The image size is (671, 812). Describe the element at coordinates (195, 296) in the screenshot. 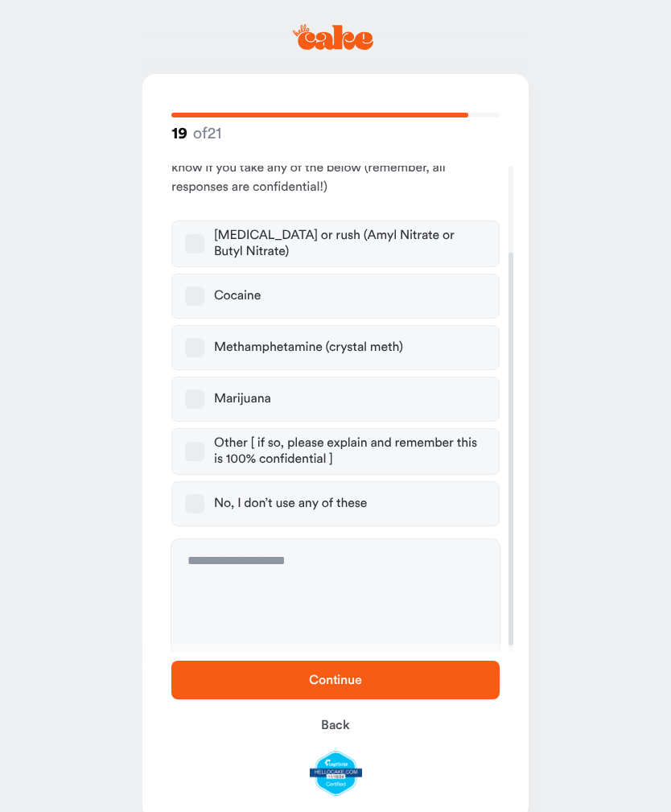

I see `button: Cocaine` at that location.